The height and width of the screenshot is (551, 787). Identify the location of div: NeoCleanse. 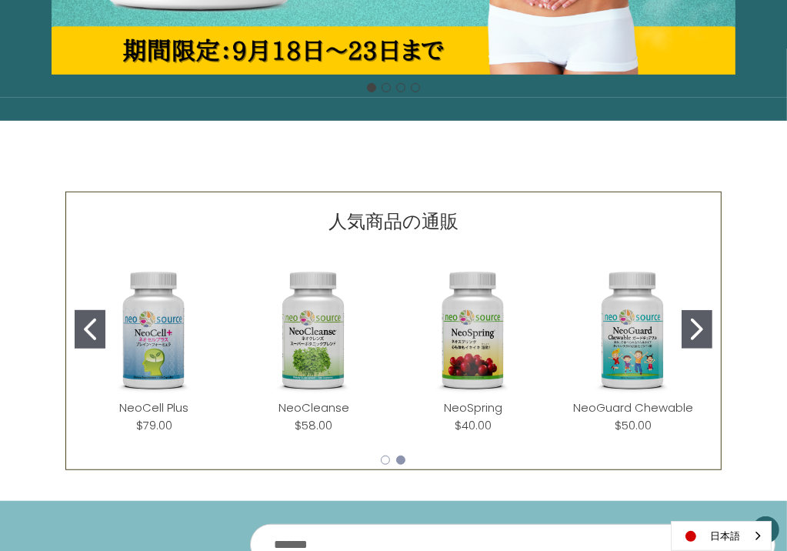
(314, 348).